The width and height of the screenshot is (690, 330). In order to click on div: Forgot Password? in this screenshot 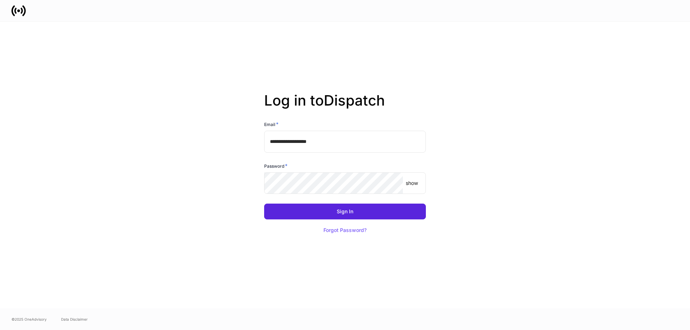, I will do `click(345, 230)`.